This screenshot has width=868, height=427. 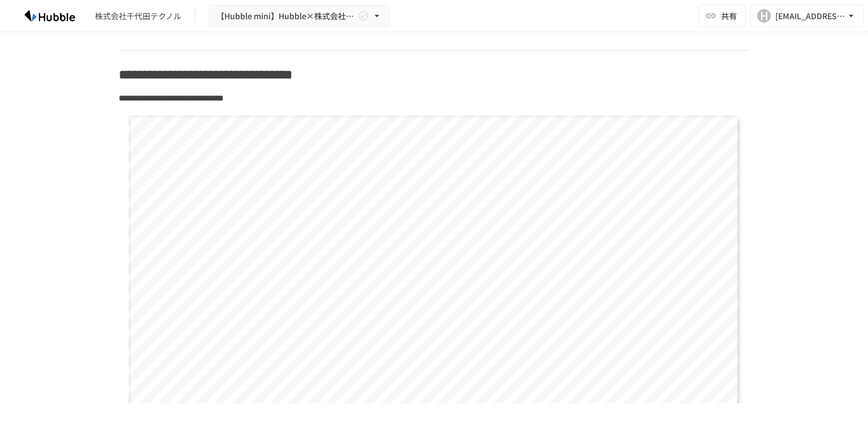 I want to click on img: HzDRNkGCf7KYO4GfwKnzITak6oVsp5RHeZBEM1dQFiQ, so click(x=50, y=16).